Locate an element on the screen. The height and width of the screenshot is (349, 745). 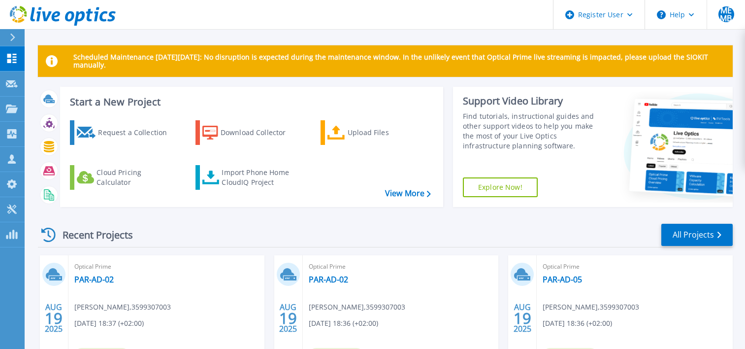
div: Request a Collection is located at coordinates (137, 132).